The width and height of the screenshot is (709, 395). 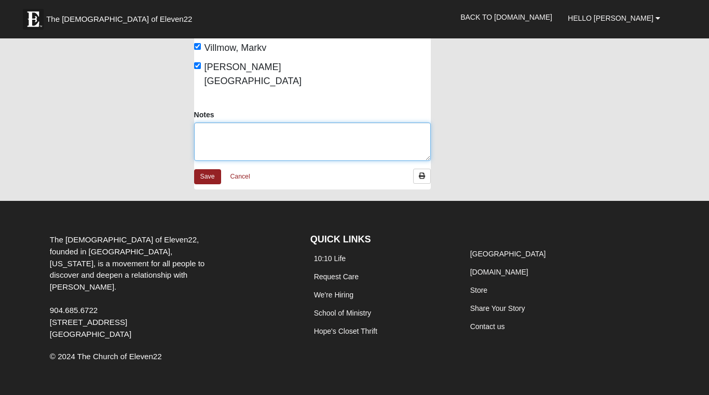 I want to click on span: © 2024 The Church of Eleven22, so click(x=106, y=356).